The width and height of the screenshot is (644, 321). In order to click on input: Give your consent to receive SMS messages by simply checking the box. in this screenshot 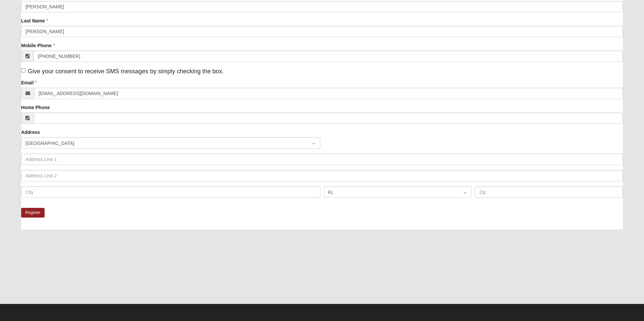, I will do `click(23, 71)`.